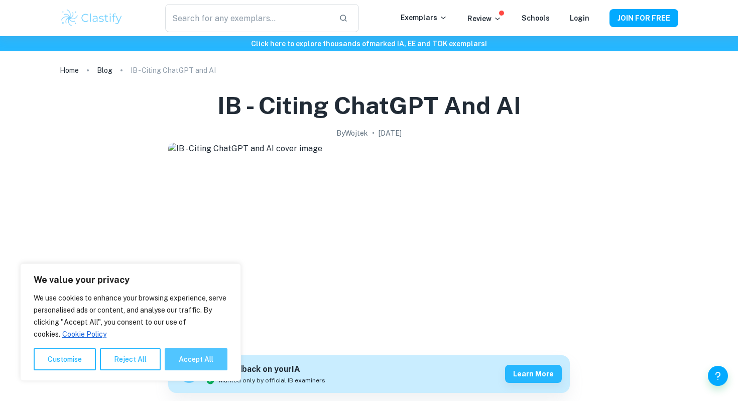 The width and height of the screenshot is (738, 401). What do you see at coordinates (424, 18) in the screenshot?
I see `p: Exemplars` at bounding box center [424, 18].